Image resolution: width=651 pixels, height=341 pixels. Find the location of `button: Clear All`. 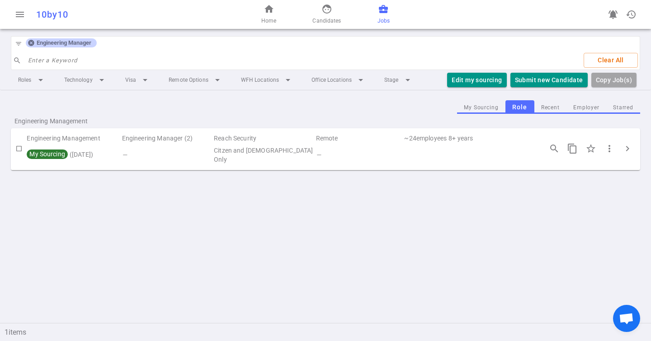

button: Clear All is located at coordinates (611, 60).